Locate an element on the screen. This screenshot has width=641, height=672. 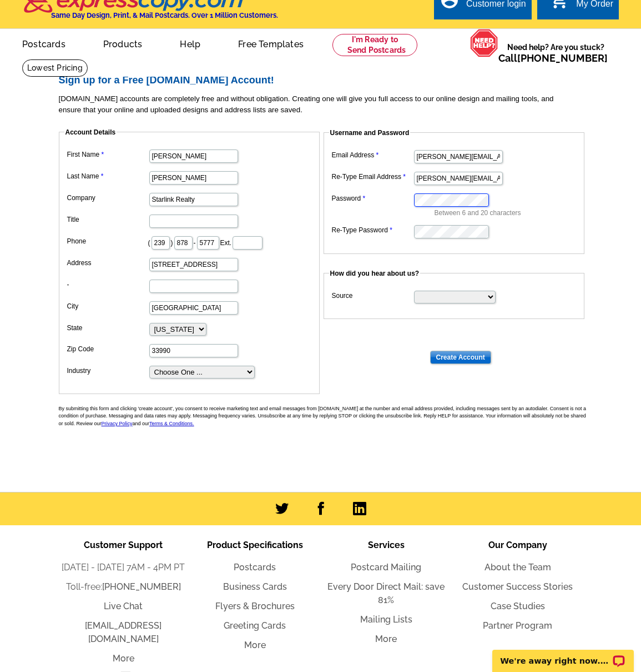
span: Product Specifications is located at coordinates (255, 545).